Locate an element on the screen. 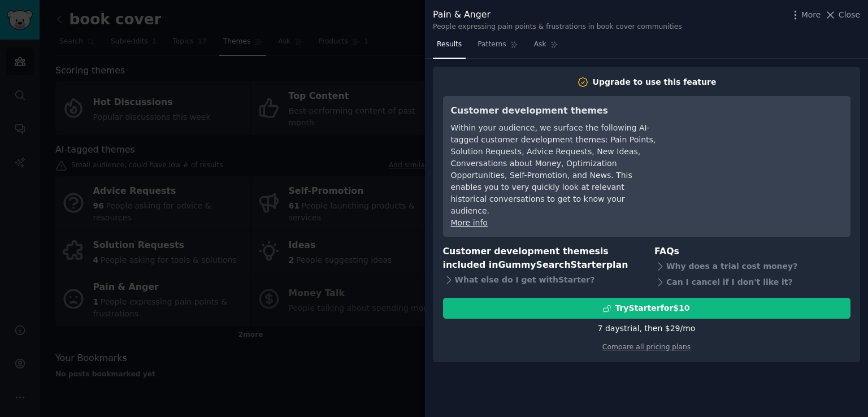  a: Patterns is located at coordinates (497, 47).